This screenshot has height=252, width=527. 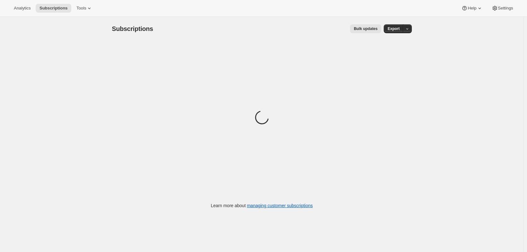 What do you see at coordinates (366, 29) in the screenshot?
I see `button: Bulk updates` at bounding box center [366, 29].